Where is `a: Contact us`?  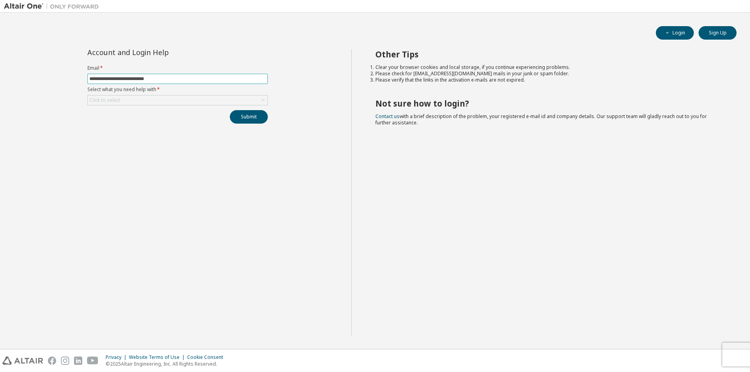 a: Contact us is located at coordinates (388, 116).